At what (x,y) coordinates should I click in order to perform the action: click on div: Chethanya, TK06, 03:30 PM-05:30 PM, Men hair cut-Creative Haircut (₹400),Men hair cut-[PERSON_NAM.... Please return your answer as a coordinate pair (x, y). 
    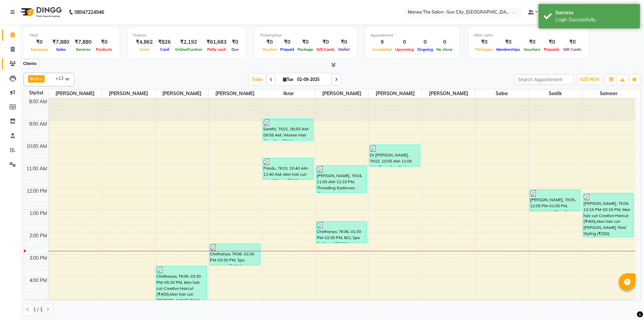
    Looking at the image, I should click on (182, 288).